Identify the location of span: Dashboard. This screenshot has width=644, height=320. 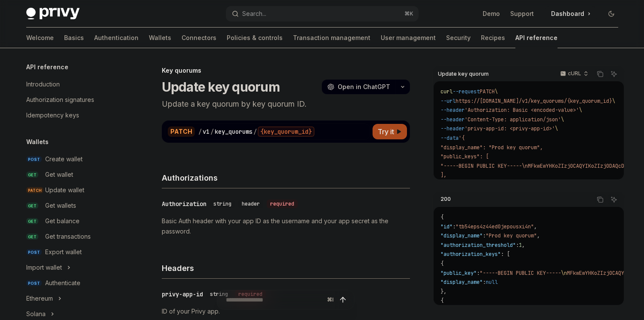
(567, 14).